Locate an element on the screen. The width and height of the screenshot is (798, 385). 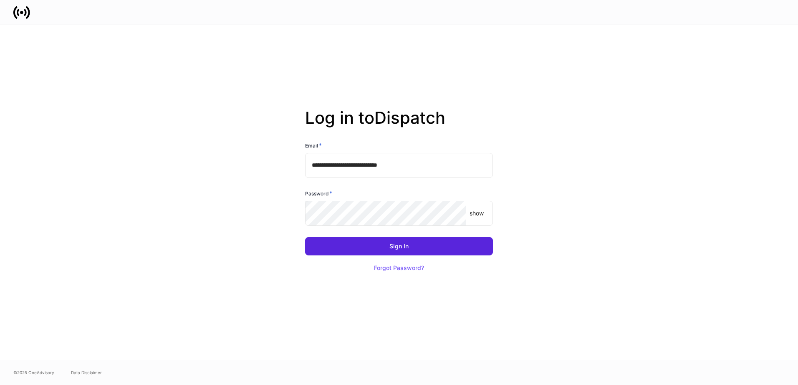
button: Sign In is located at coordinates (399, 247).